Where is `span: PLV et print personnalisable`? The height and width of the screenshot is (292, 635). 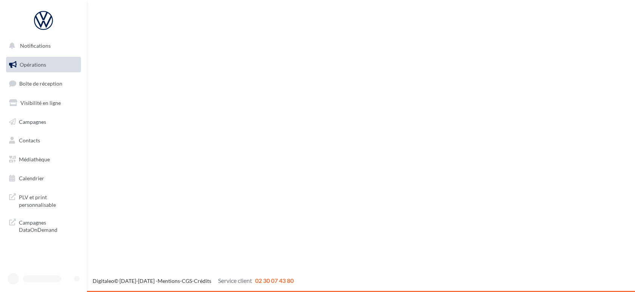
span: PLV et print personnalisable is located at coordinates (48, 200).